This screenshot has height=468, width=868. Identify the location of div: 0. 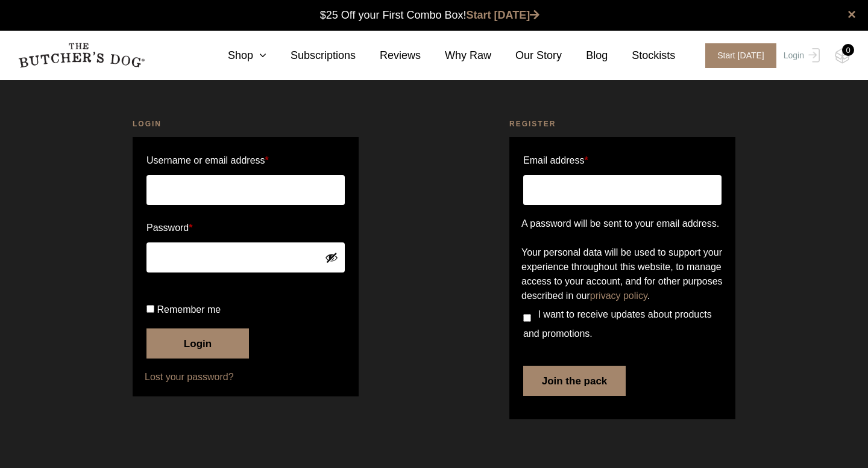
(848, 50).